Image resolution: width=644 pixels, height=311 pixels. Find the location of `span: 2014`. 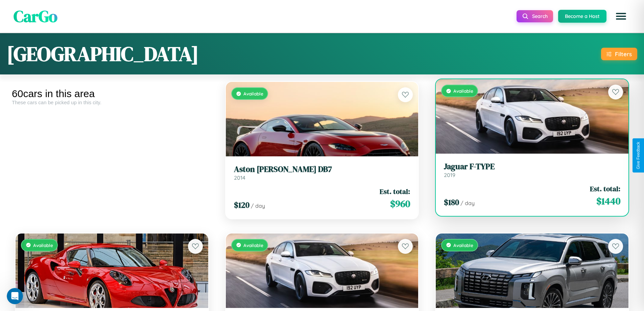

span: 2014 is located at coordinates (240, 178).